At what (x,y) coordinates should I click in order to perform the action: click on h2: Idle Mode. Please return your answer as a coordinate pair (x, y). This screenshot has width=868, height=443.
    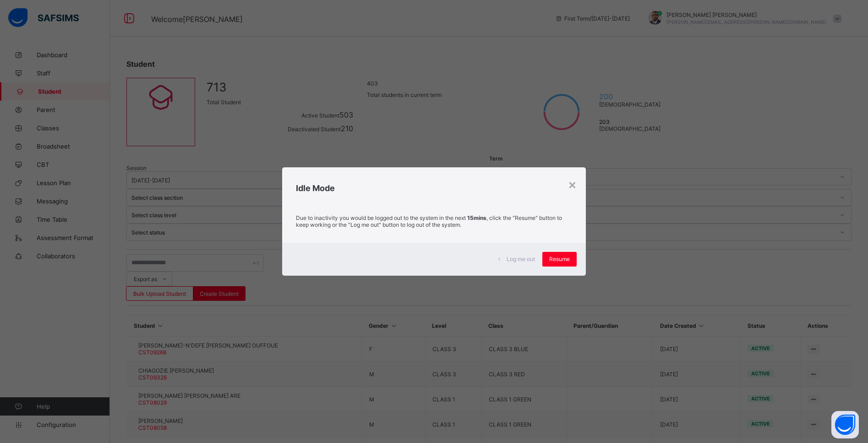
    Looking at the image, I should click on (434, 188).